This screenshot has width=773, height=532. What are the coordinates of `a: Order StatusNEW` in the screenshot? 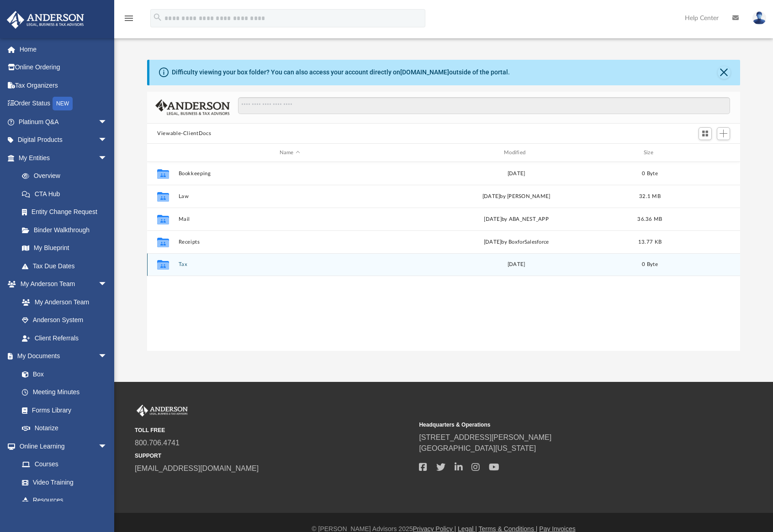 It's located at (64, 104).